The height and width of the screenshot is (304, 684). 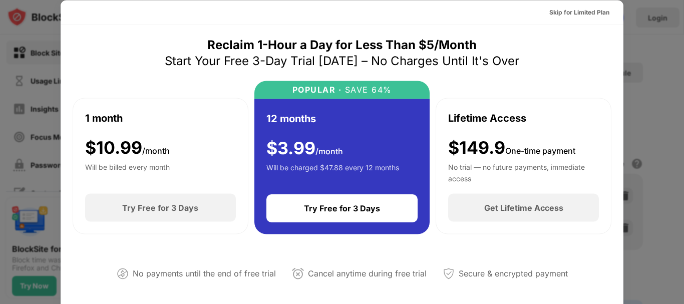 I want to click on div: SAVE 64%, so click(x=367, y=89).